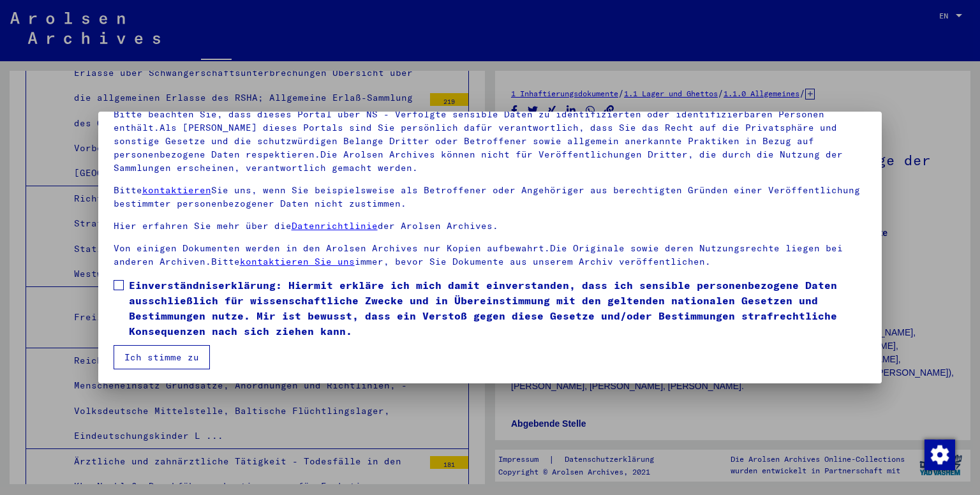  I want to click on button: Ich stimme zu, so click(161, 357).